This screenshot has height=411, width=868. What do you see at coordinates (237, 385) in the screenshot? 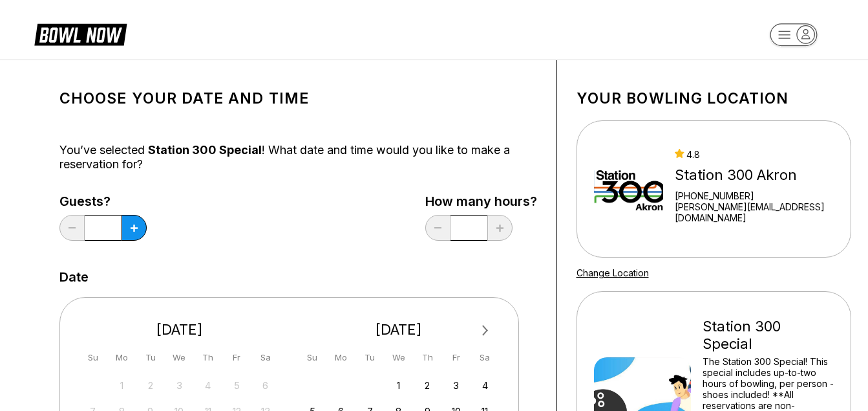
I see `div: Not available Friday, September 5th, 2025` at bounding box center [237, 385].